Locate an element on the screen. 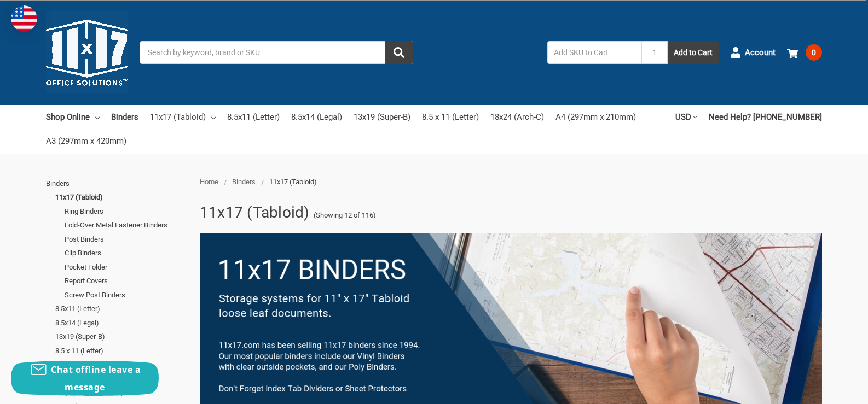 Image resolution: width=868 pixels, height=404 pixels. a: USD is located at coordinates (686, 117).